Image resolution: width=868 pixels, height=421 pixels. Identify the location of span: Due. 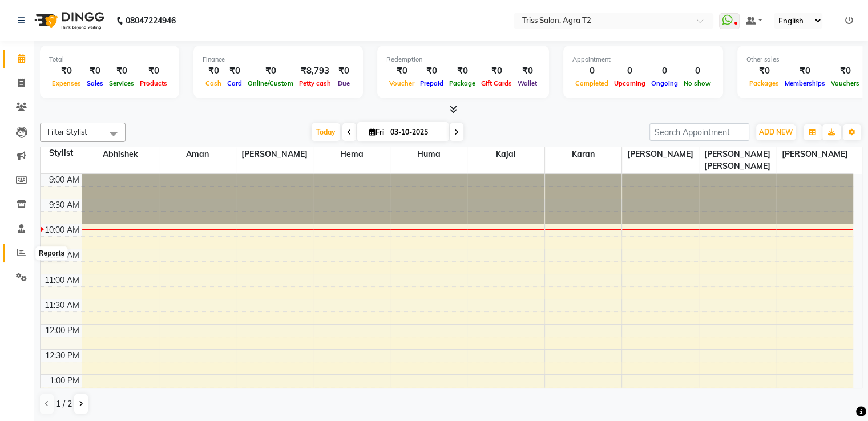
(343, 83).